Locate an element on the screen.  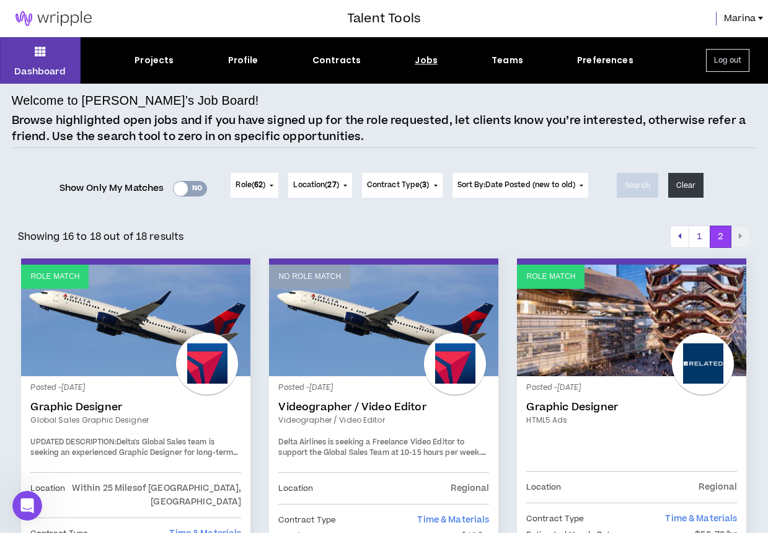
p: Showing 16 to 18 out of 18 results is located at coordinates (101, 237).